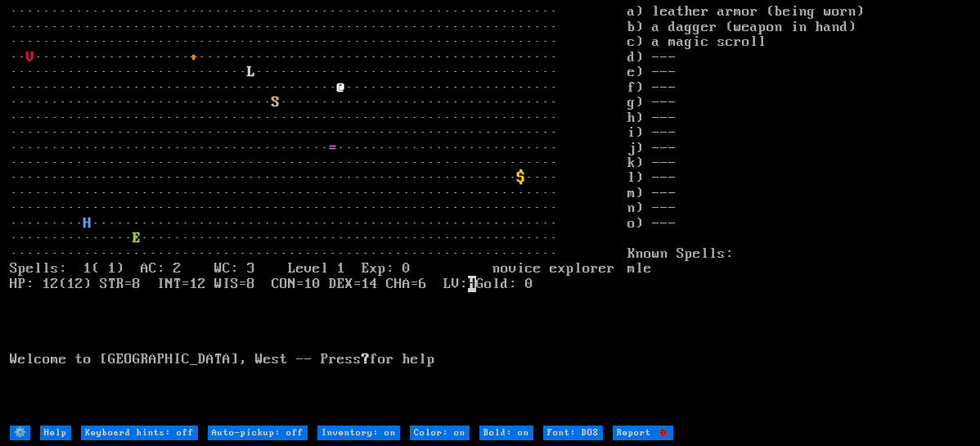 The width and height of the screenshot is (980, 446). What do you see at coordinates (139, 433) in the screenshot?
I see `input: Keyboard hints: off` at bounding box center [139, 433].